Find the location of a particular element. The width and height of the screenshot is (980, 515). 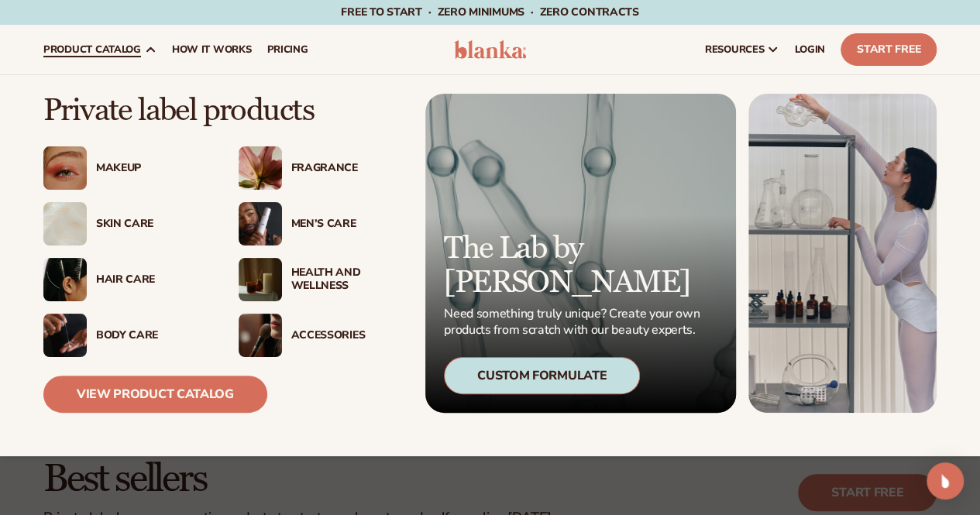

a: product catalog is located at coordinates (100, 50).